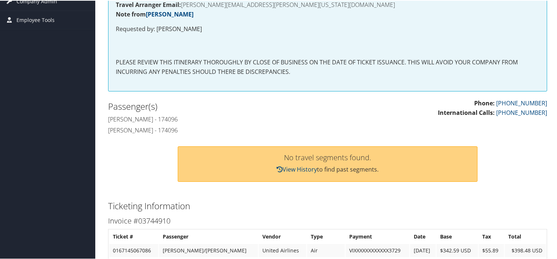 The width and height of the screenshot is (557, 259). I want to click on strong: International Calls:, so click(466, 112).